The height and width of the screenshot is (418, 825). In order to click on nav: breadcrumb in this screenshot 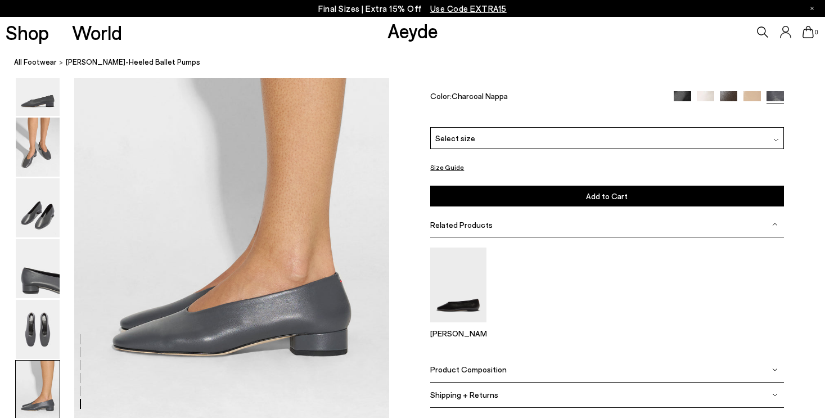, I will do `click(420, 62)`.